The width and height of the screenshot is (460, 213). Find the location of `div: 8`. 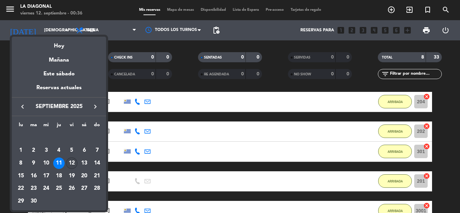

div: 8 is located at coordinates (21, 163).